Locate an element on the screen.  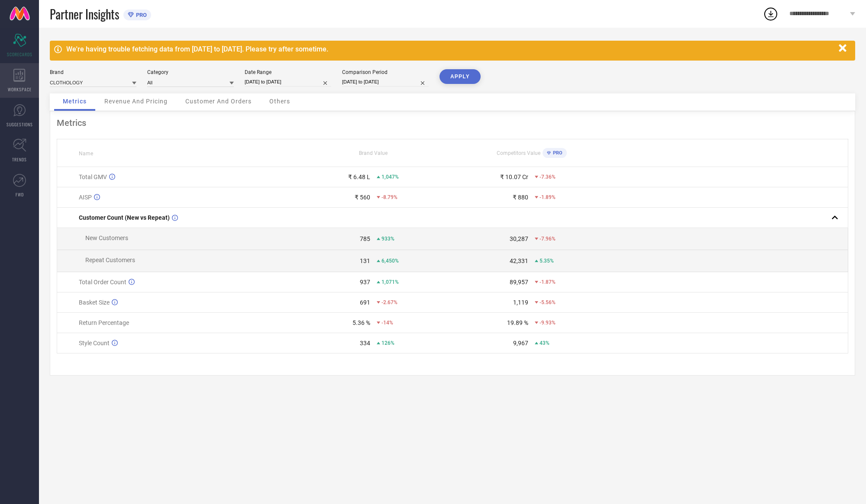
span: -14% is located at coordinates (387, 323).